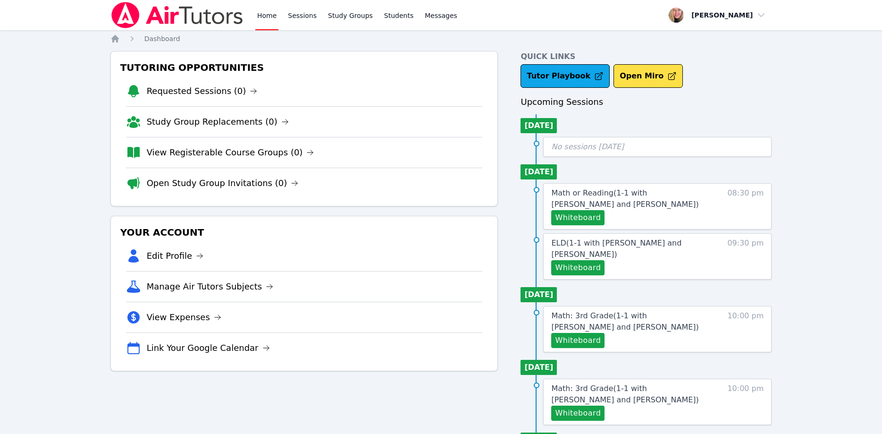  I want to click on span: Messages, so click(441, 16).